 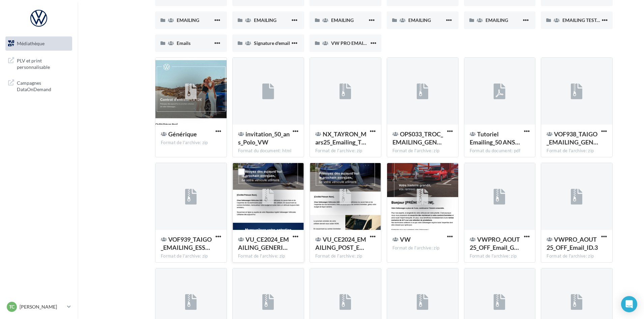 I want to click on span: Signature d'email, so click(x=272, y=43).